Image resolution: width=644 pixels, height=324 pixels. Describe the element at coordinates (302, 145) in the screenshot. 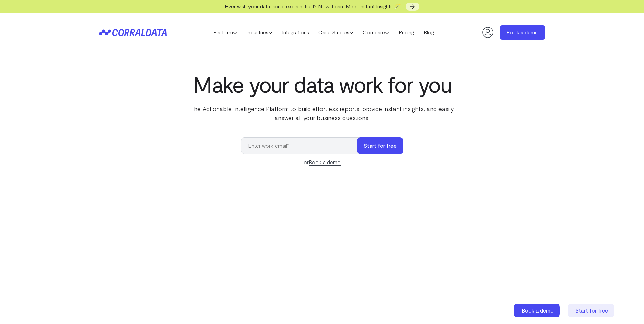

I see `input: Enter work email*` at that location.